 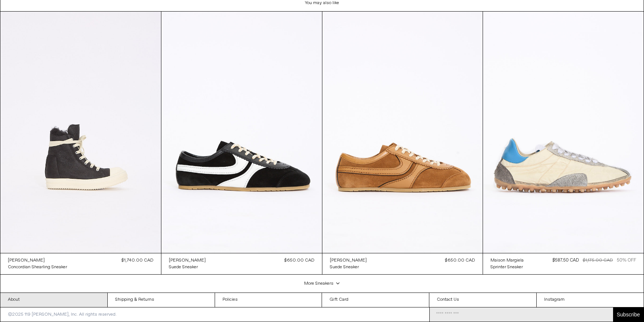 What do you see at coordinates (322, 284) in the screenshot?
I see `div: More Sneakers` at bounding box center [322, 284].